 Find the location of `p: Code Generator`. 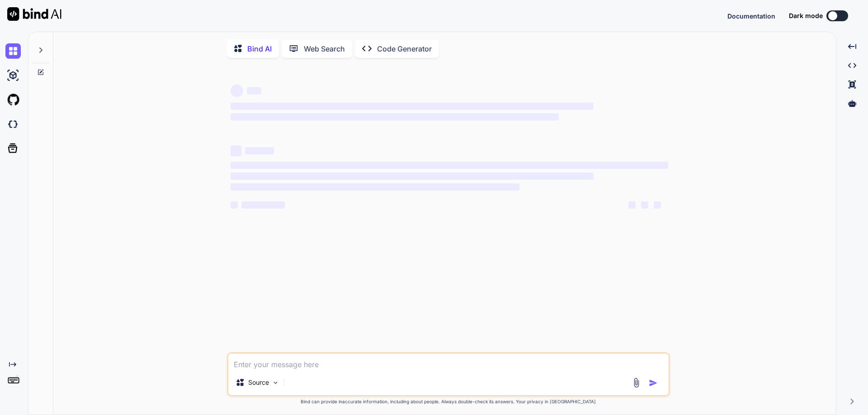

p: Code Generator is located at coordinates (404, 49).